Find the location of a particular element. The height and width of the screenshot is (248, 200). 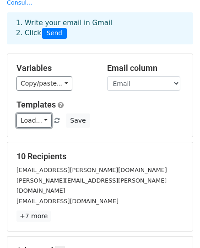

a: Load... is located at coordinates (34, 120).